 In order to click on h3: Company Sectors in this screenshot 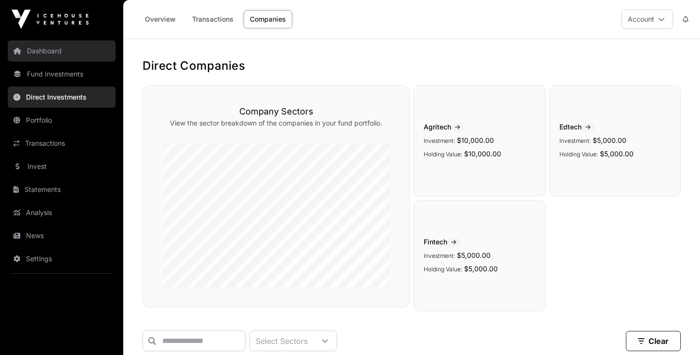, I will do `click(276, 112)`.